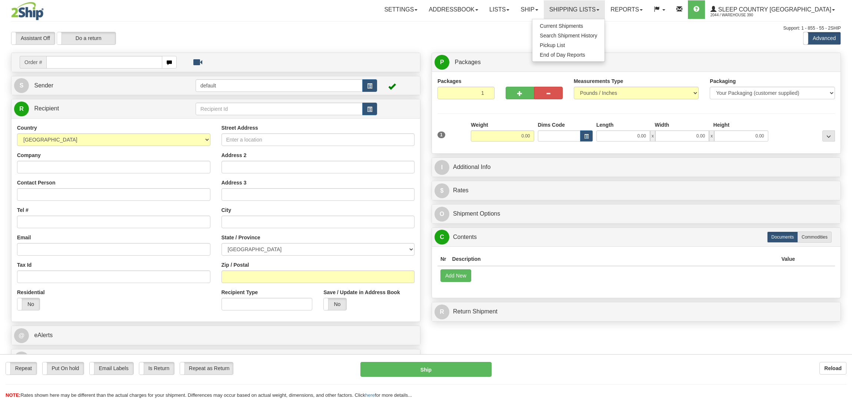 The width and height of the screenshot is (852, 399). Describe the element at coordinates (454, 10) in the screenshot. I see `a: Addressbook` at that location.